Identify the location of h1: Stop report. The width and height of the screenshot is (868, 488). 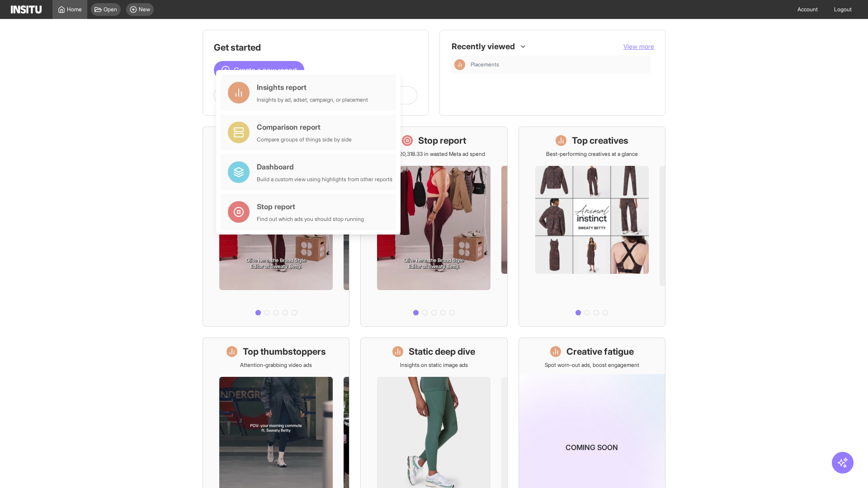
(442, 141).